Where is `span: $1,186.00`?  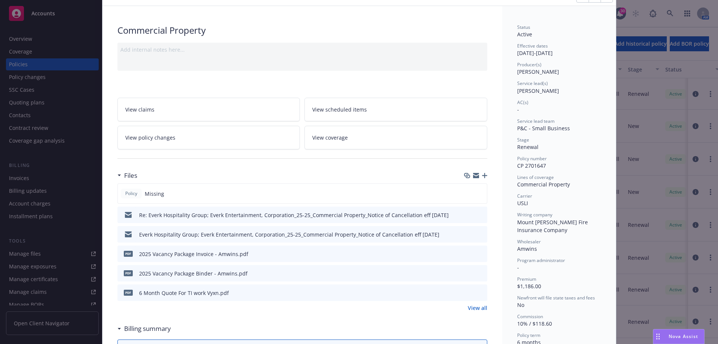 span: $1,186.00 is located at coordinates (529, 286).